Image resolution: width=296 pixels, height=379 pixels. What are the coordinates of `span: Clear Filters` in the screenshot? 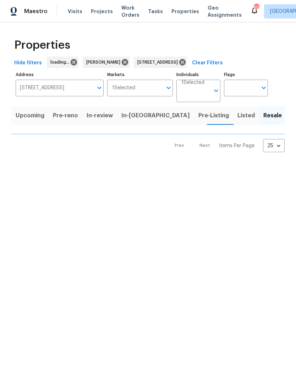 It's located at (208, 63).